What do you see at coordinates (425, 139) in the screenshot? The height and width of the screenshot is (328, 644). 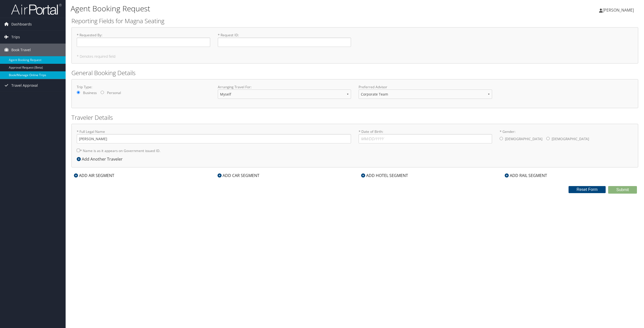 I see `input: * Date of Birth:` at bounding box center [425, 139].